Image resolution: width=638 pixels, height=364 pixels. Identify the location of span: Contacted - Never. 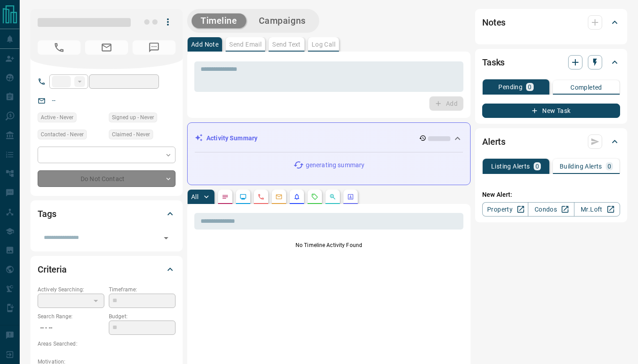
(62, 134).